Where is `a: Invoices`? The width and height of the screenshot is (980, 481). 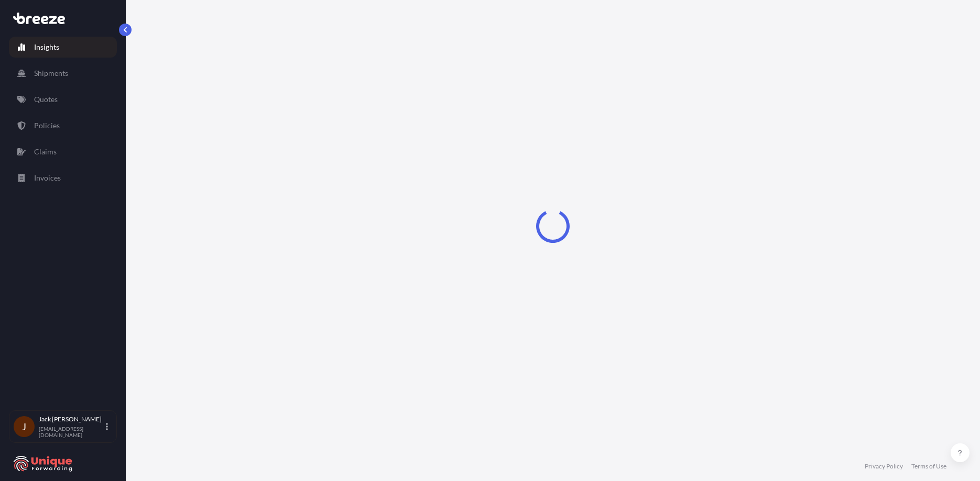
a: Invoices is located at coordinates (63, 178).